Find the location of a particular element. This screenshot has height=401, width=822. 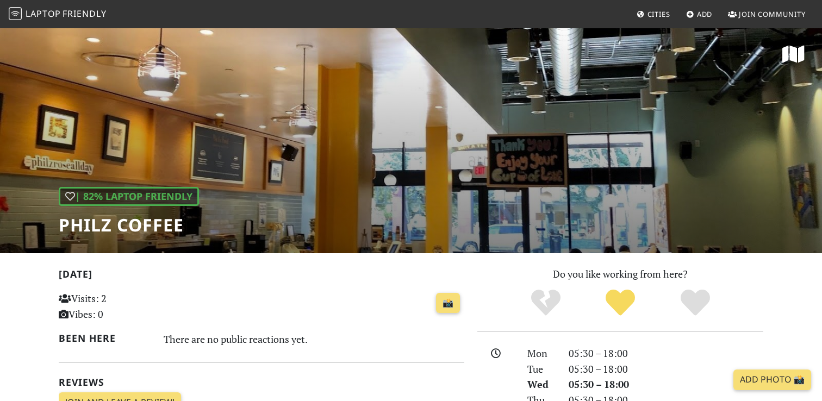

div: | 82% Laptop Friendly is located at coordinates (129, 196).